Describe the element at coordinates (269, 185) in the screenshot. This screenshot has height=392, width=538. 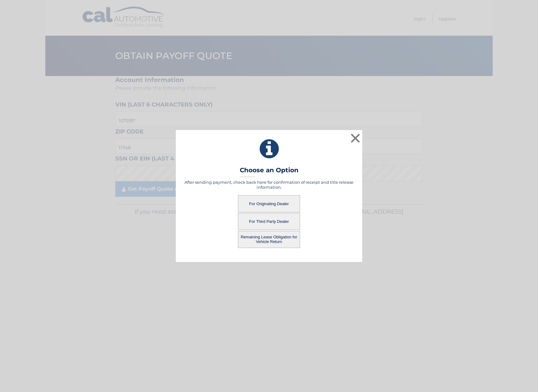
I see `h5: After sending payment, check back here for confirmation of receipt and title release information.` at that location.